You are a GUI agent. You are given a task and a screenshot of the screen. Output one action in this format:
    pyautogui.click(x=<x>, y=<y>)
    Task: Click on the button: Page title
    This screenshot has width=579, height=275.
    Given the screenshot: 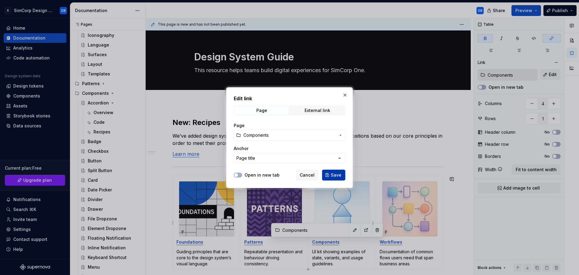 What is the action you would take?
    pyautogui.click(x=290, y=158)
    